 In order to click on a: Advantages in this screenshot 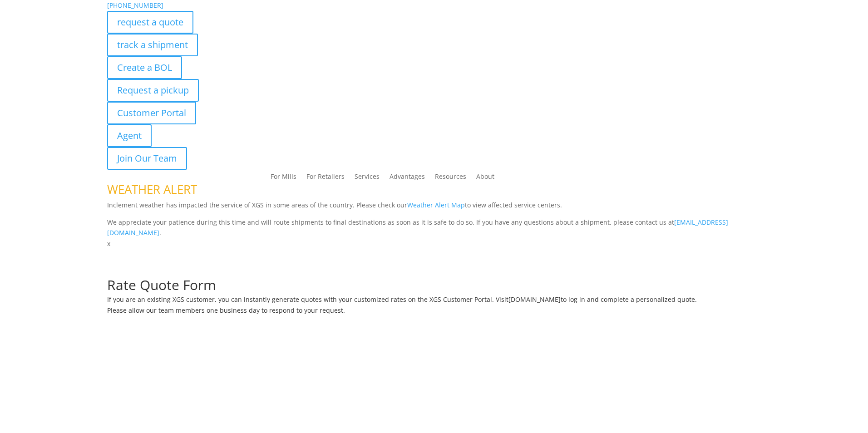, I will do `click(407, 178)`.